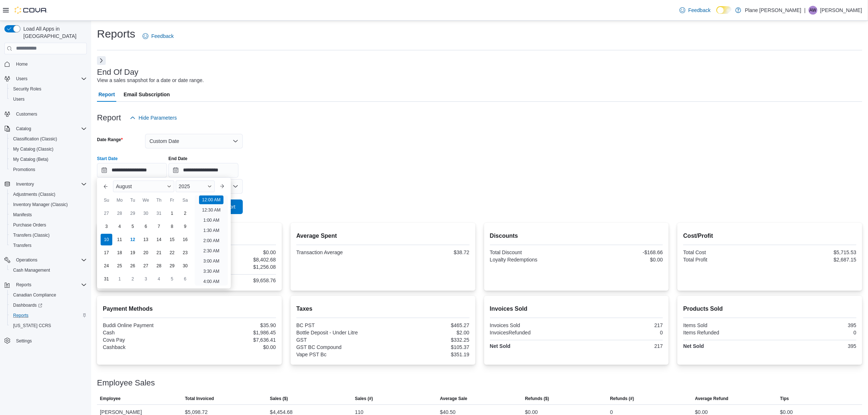 The height and width of the screenshot is (415, 868). Describe the element at coordinates (212, 231) in the screenshot. I see `li: 1:30 AM` at that location.